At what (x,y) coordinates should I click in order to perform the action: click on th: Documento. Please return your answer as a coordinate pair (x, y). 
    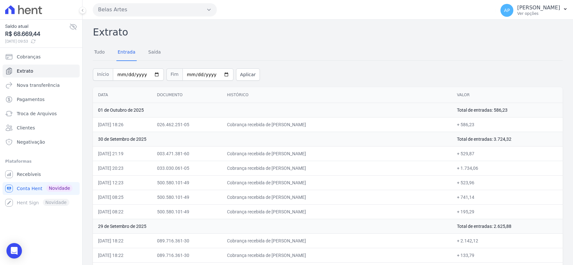
    Looking at the image, I should click on (187, 95).